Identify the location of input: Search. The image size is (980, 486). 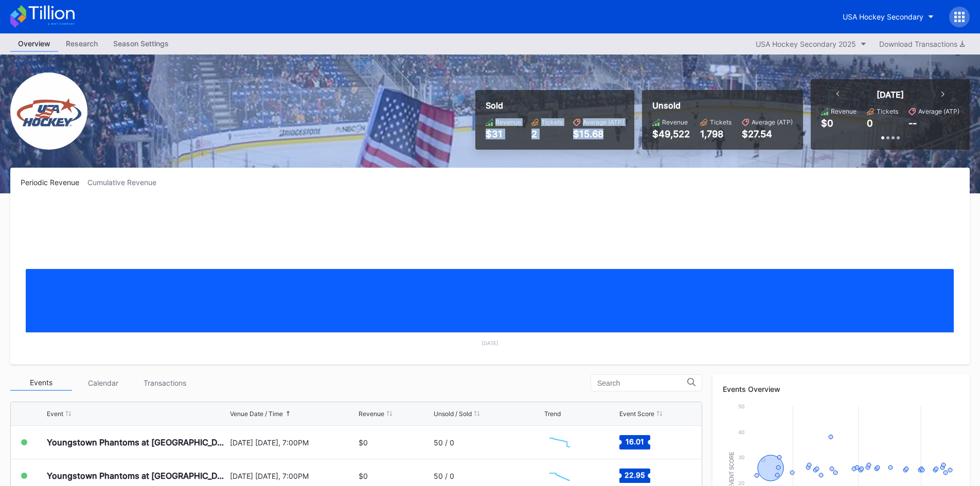
(642, 383).